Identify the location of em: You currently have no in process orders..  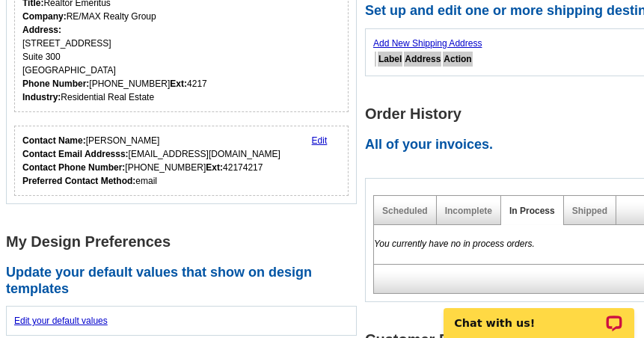
(454, 244).